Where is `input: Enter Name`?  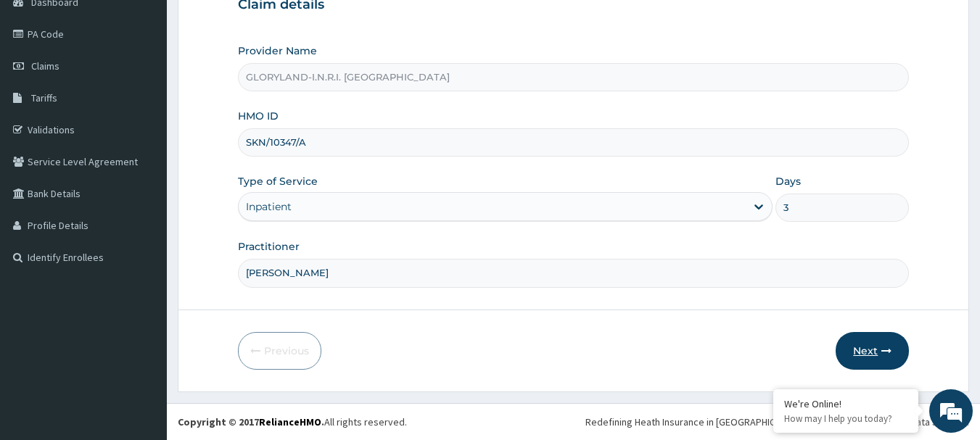 input: Enter Name is located at coordinates (573, 273).